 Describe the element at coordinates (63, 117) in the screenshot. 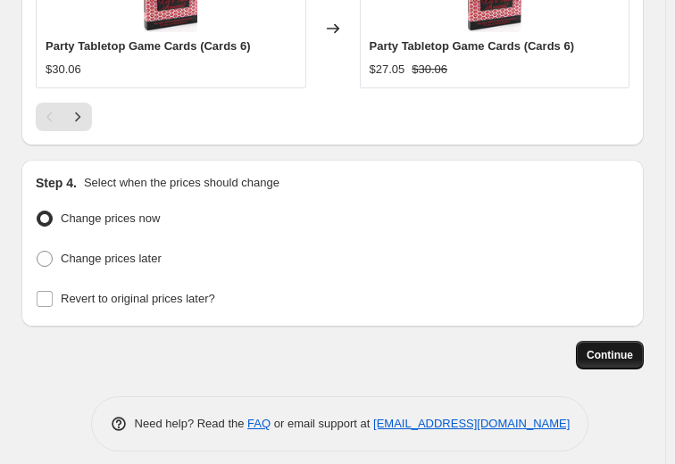

I see `nav: Pagination` at that location.